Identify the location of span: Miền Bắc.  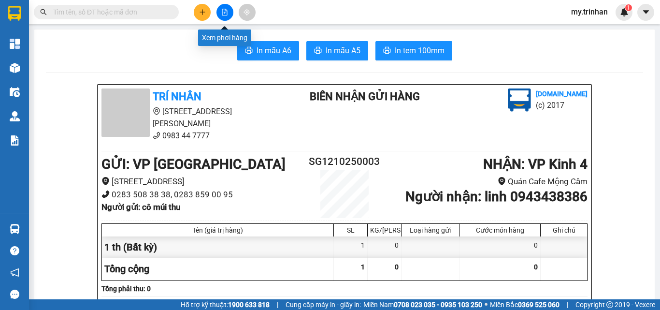
(524, 304).